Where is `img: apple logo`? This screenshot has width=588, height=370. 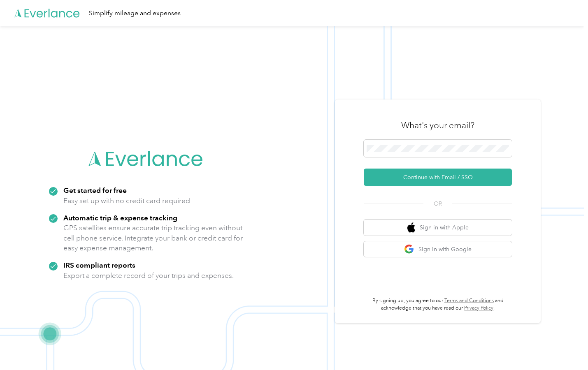
img: apple logo is located at coordinates (411, 227).